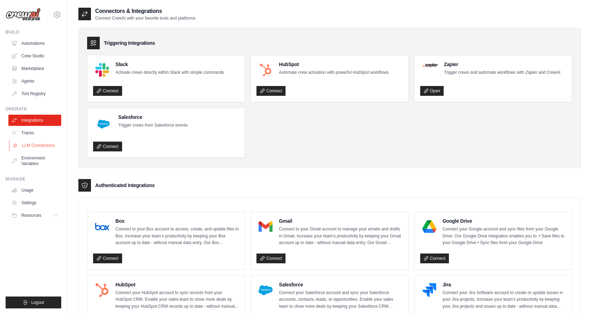 This screenshot has width=592, height=314. I want to click on h4: Gmail, so click(340, 221).